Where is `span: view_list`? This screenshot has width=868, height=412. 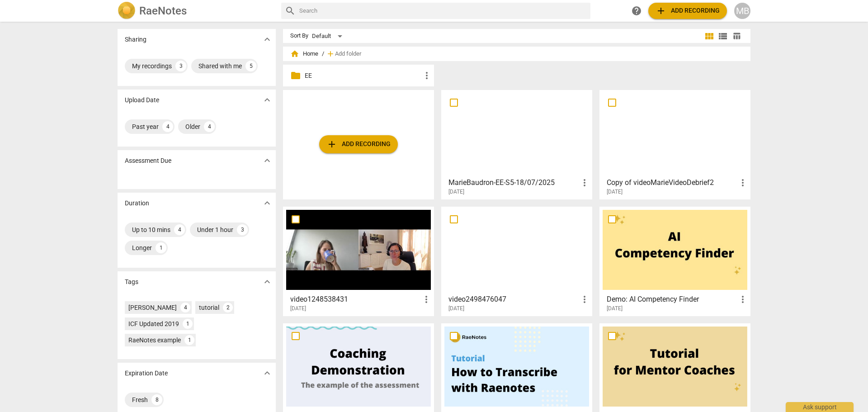 span: view_list is located at coordinates (723, 36).